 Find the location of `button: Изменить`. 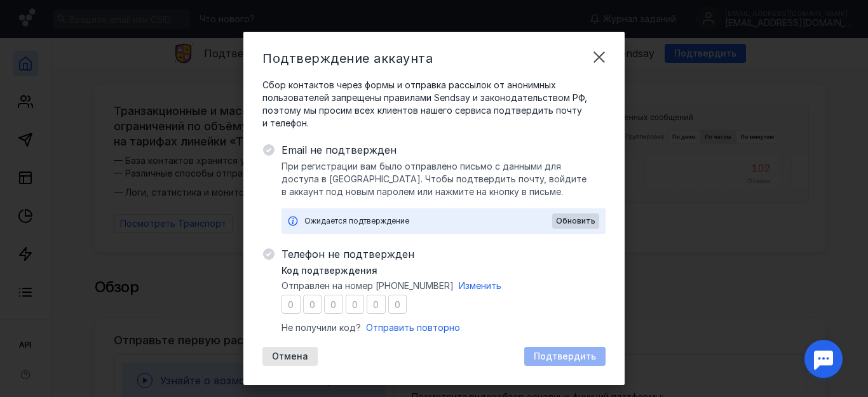

button: Изменить is located at coordinates (480, 286).